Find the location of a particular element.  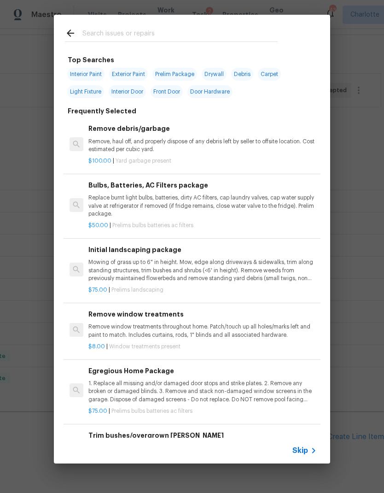

h6: Initial landscaping package is located at coordinates (203, 250).